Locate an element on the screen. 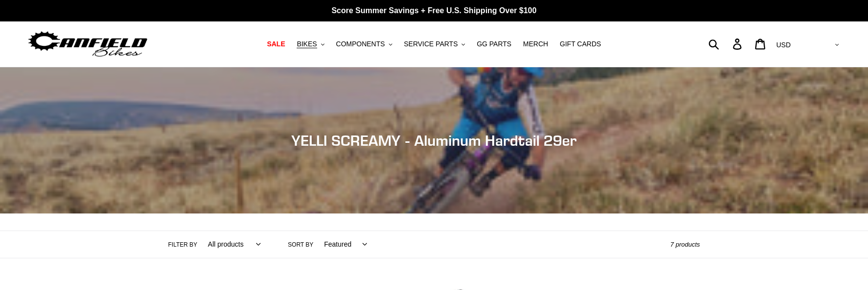  span: YELLI SCREAMY - Aluminum Hardtail 29er is located at coordinates (434, 140).